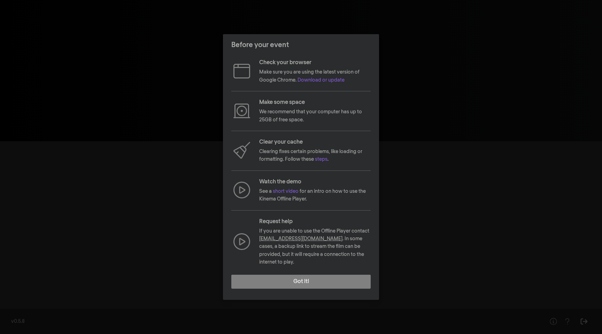  Describe the element at coordinates (321, 80) in the screenshot. I see `a: Download or update` at that location.